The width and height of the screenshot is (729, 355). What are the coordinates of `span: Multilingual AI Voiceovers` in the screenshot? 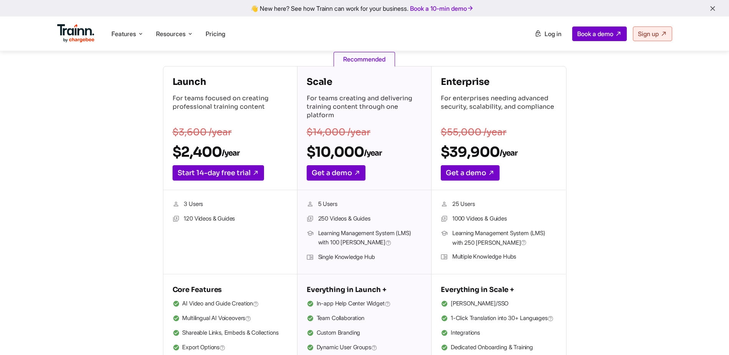 It's located at (217, 319).